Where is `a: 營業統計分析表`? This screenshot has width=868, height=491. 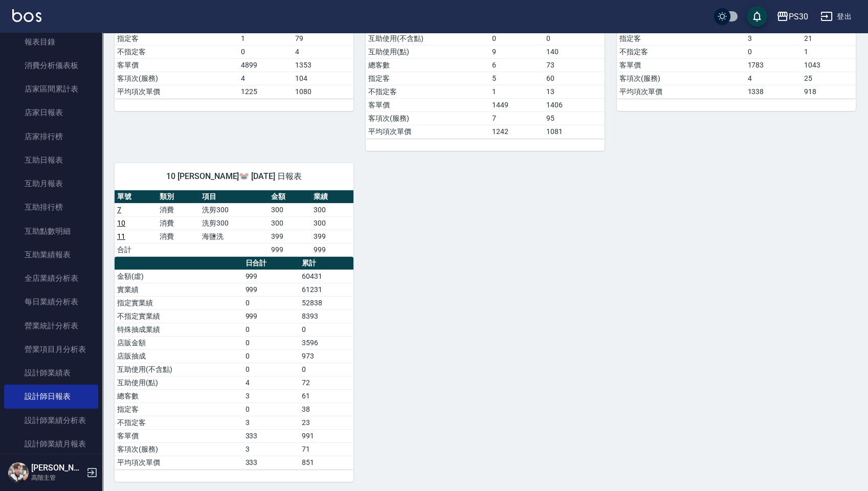 a: 營業統計分析表 is located at coordinates (51, 326).